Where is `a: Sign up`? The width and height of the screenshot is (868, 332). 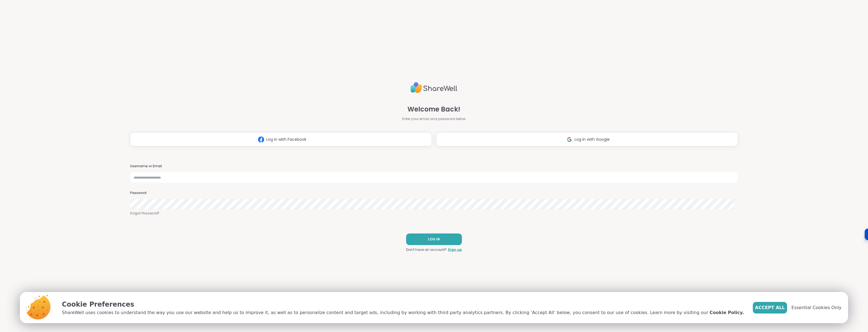 a: Sign up is located at coordinates (454, 250).